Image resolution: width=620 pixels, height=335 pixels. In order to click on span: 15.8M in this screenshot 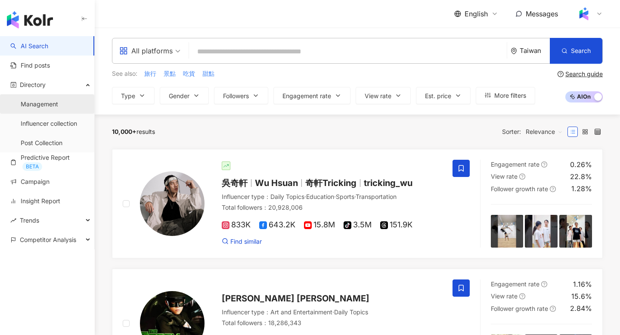, I will do `click(319, 225)`.